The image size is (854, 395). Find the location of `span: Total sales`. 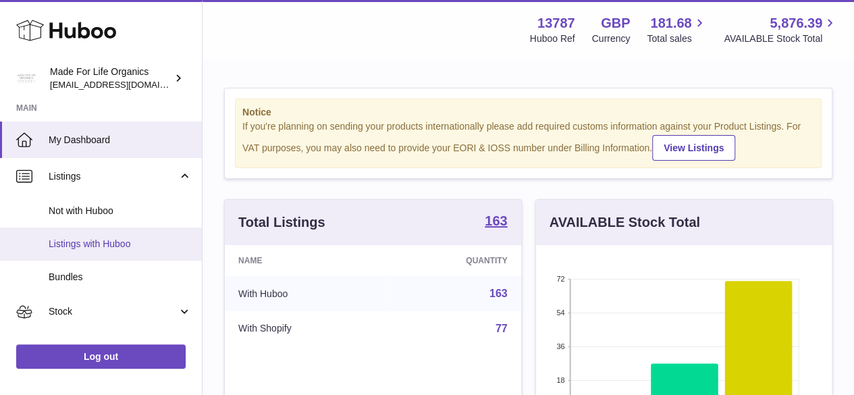

span: Total sales is located at coordinates (676, 38).